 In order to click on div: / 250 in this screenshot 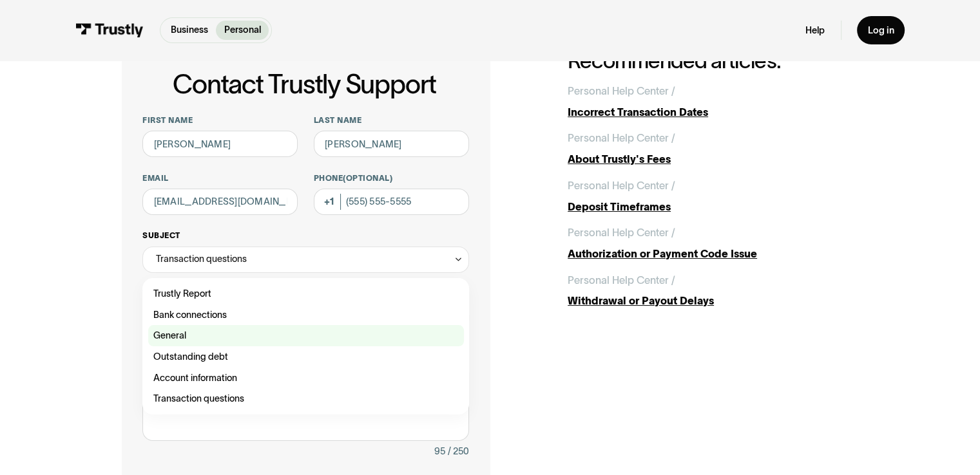, I will do `click(458, 451)`.